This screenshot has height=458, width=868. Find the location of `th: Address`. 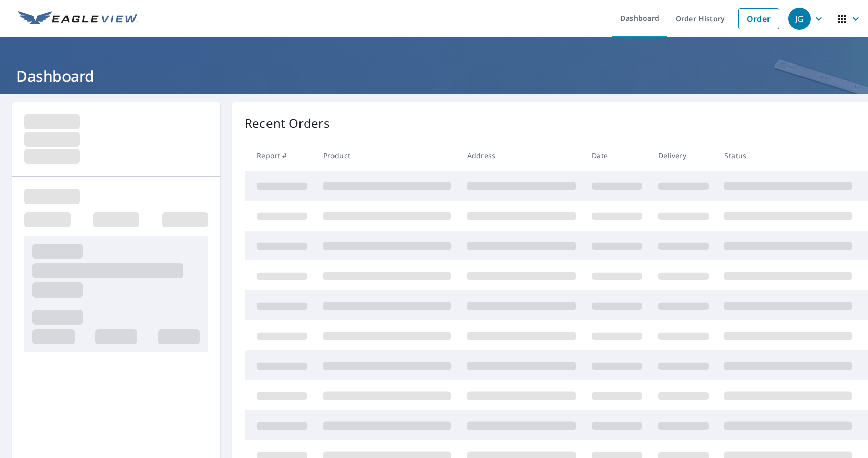

th: Address is located at coordinates (521, 155).